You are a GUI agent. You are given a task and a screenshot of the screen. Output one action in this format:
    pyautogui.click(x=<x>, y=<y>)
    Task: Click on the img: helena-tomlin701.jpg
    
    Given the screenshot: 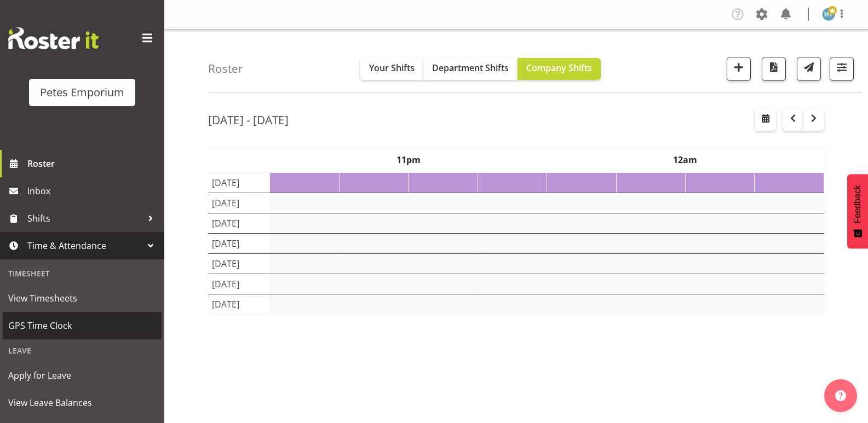 What is the action you would take?
    pyautogui.click(x=829, y=14)
    